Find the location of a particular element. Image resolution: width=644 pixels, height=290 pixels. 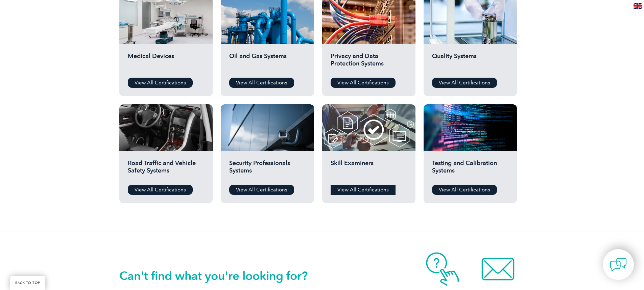

h2: Oil and Gas Systems is located at coordinates (267, 62).